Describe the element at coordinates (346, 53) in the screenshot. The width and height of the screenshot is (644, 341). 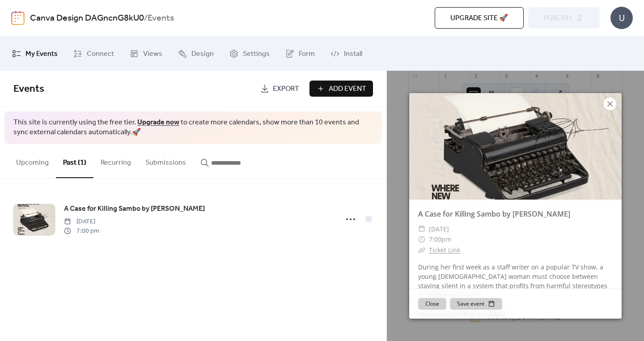
I see `a: Install` at that location.